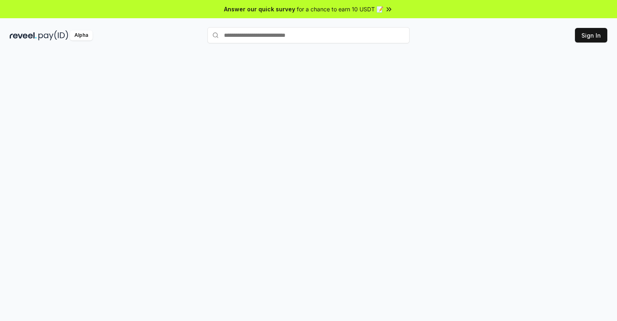  What do you see at coordinates (340, 9) in the screenshot?
I see `span: for a chance to earn 10 USDT 📝` at bounding box center [340, 9].